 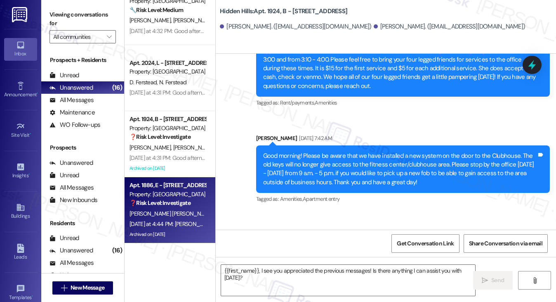 What do you see at coordinates (87, 287) in the screenshot?
I see `span: New Message` at bounding box center [87, 287].